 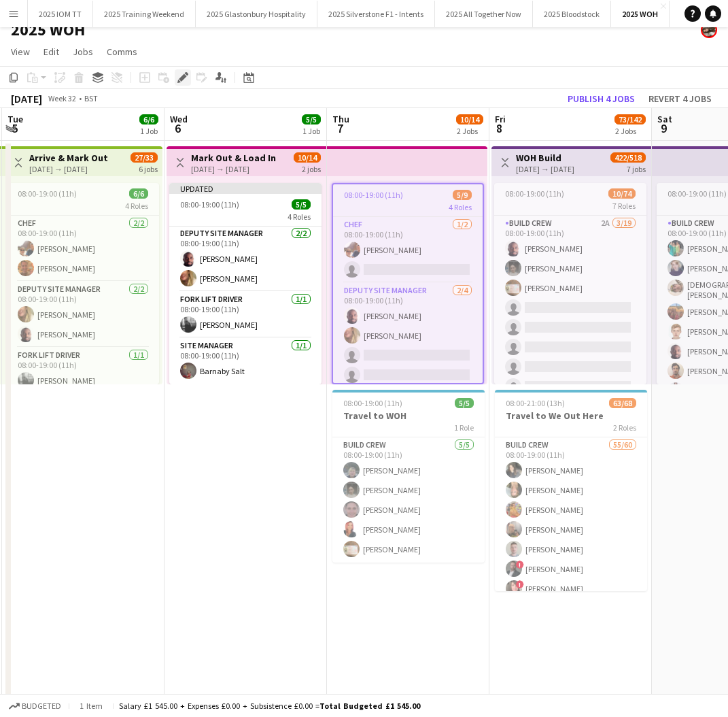 I want to click on app-card-role: Site Manager1/108:00-19:00 (11h)Barnaby Salt, so click(x=245, y=361).